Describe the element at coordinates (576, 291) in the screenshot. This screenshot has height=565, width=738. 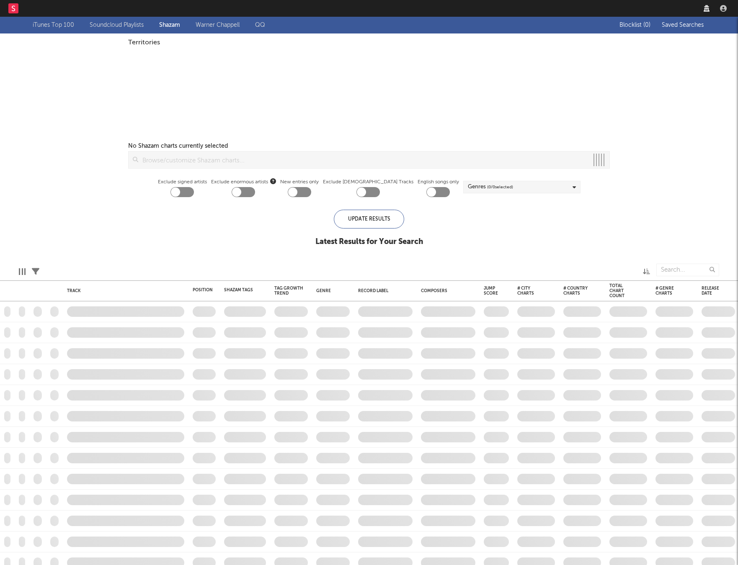
I see `div: # Country Charts` at that location.